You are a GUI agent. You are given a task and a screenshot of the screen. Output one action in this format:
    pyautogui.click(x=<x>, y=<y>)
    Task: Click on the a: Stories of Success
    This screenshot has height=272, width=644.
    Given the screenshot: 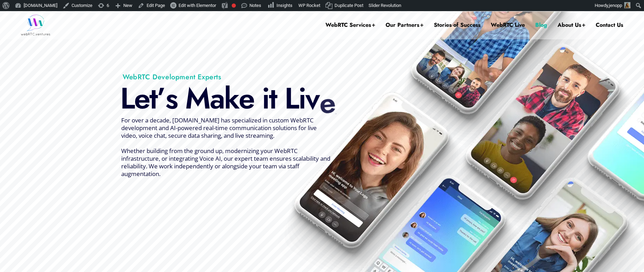 What is the action you would take?
    pyautogui.click(x=457, y=25)
    